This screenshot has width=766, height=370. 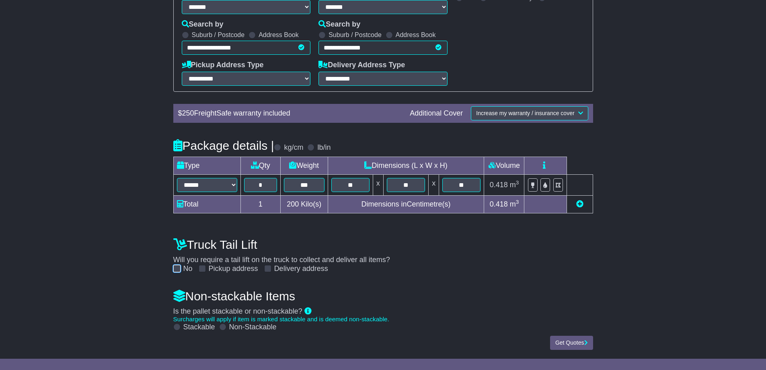 What do you see at coordinates (207, 165) in the screenshot?
I see `td: Type` at bounding box center [207, 165].